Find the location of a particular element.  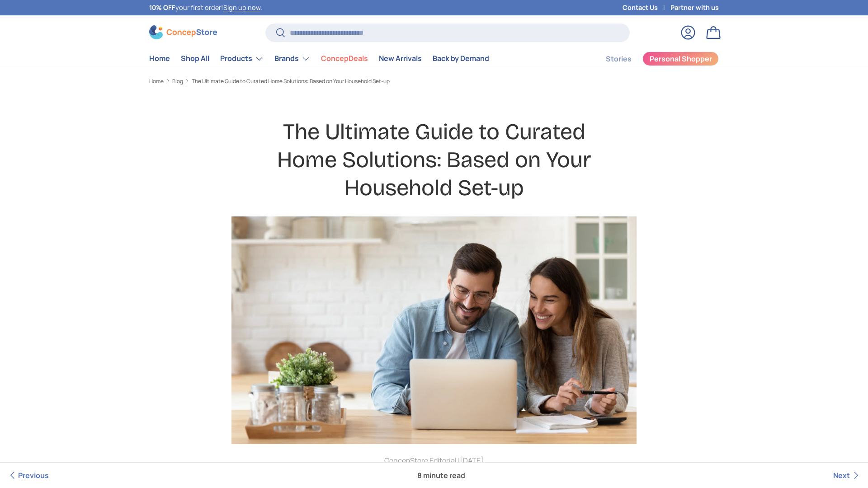

nav: Secondary is located at coordinates (651, 59).